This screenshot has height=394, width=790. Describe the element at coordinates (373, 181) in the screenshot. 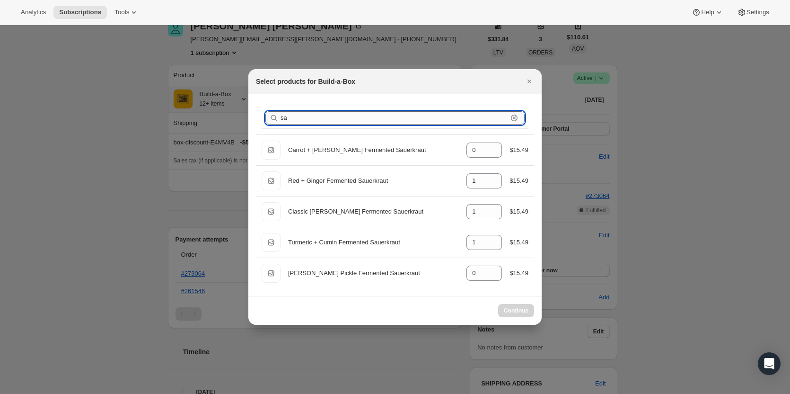

I see `div: Red + Ginger Fermented Sauerkraut` at that location.